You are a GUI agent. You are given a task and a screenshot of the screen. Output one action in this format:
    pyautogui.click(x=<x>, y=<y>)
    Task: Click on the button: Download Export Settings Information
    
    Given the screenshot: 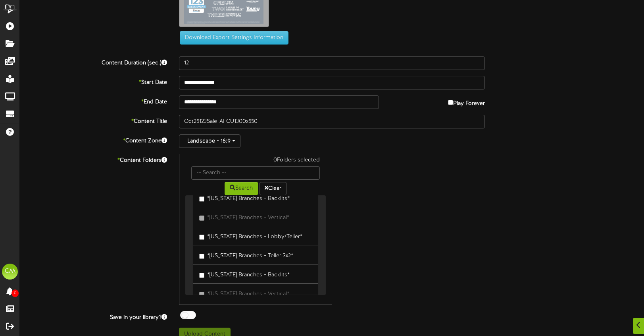 What is the action you would take?
    pyautogui.click(x=234, y=38)
    